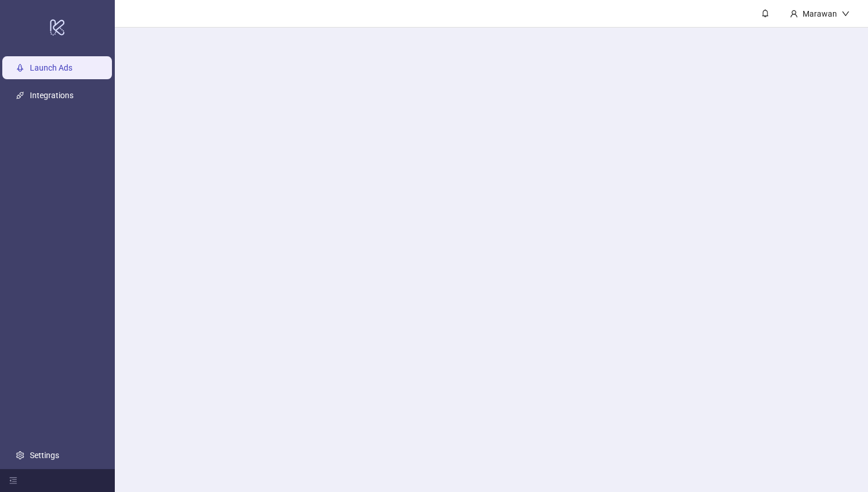  Describe the element at coordinates (845, 13) in the screenshot. I see `span: down` at that location.